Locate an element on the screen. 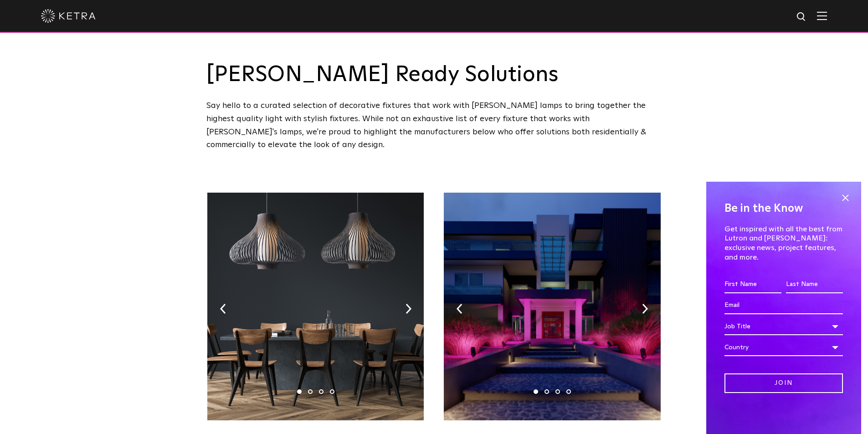  img: 03-1.jpg is located at coordinates (552, 306).